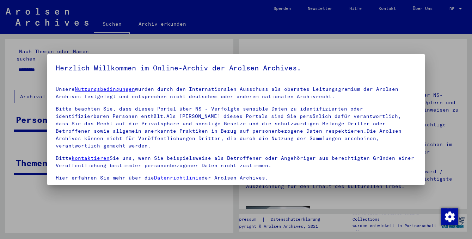  I want to click on p: Unsere wurden durch den Internationalen Ausschuss als oberstes Leitungsgremium der Arolsen Archiv..., so click(236, 93).